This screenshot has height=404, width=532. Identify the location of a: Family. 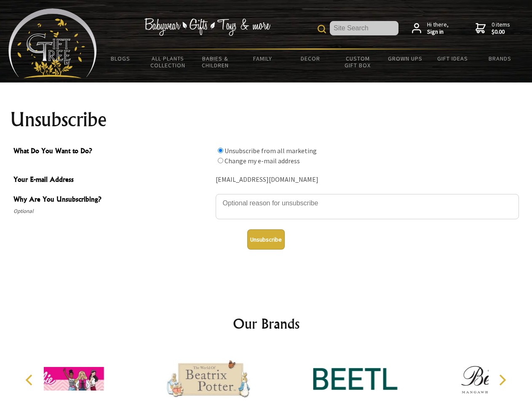
(263, 58).